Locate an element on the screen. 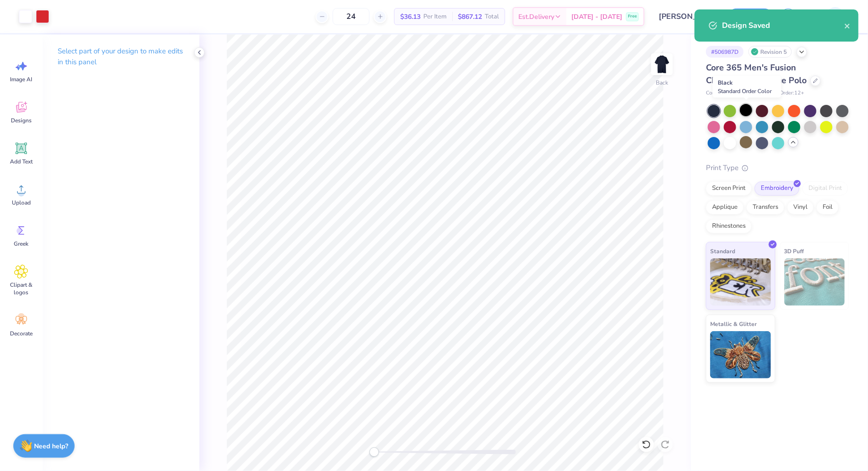 This screenshot has width=868, height=471. div: Accessibility label is located at coordinates (374, 452).